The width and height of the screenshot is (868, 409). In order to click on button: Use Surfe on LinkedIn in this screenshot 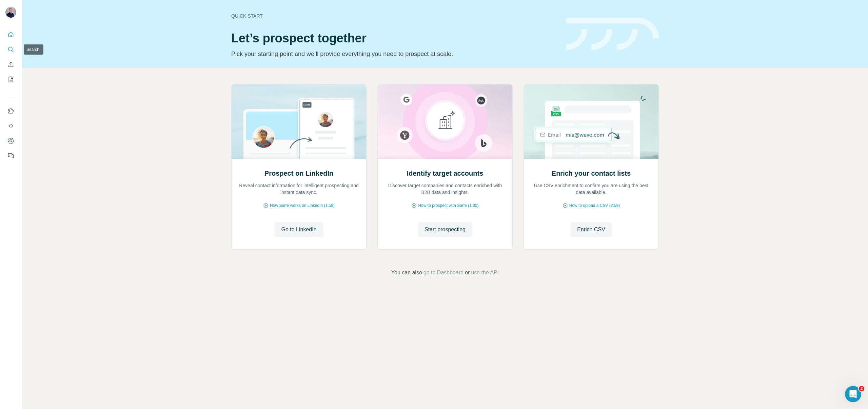, I will do `click(11, 111)`.